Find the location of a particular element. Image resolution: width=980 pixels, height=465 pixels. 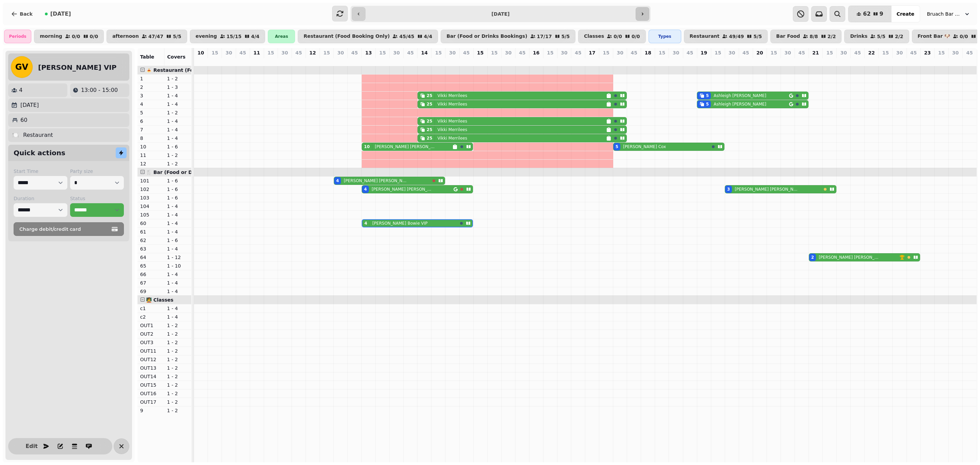

button: Charge debit/credit card is located at coordinates (68, 229).